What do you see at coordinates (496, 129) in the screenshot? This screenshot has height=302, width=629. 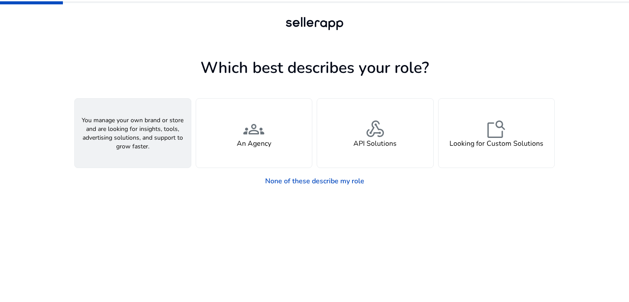 I see `span: feature_search` at bounding box center [496, 129].